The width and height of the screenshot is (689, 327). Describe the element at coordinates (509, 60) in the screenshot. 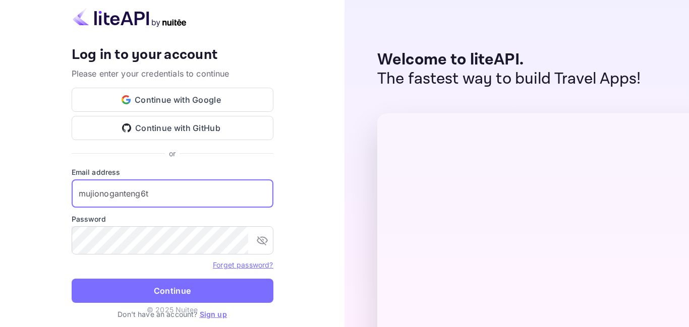

I see `p: Welcome to liteAPI.` at that location.